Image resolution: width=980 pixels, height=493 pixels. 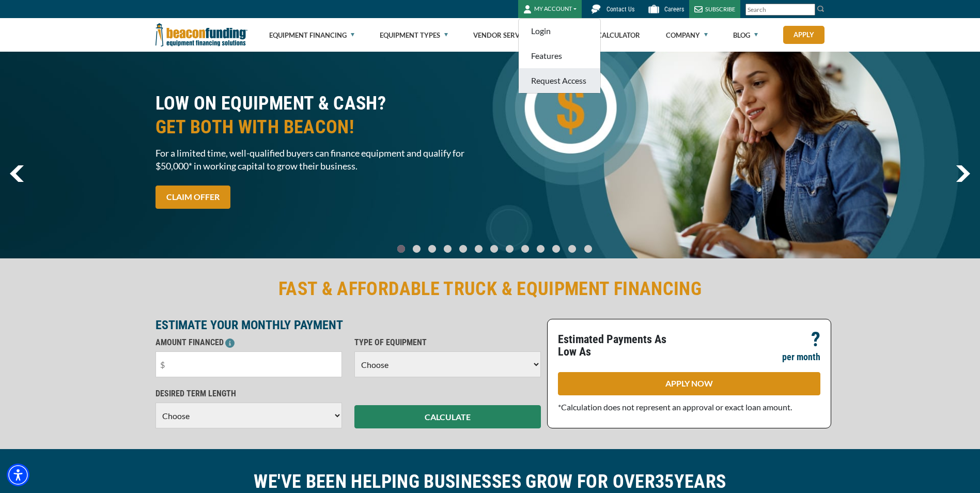 I want to click on a: Equipment Financing, so click(x=312, y=35).